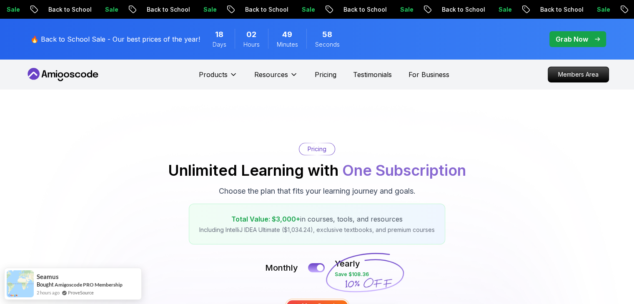 The width and height of the screenshot is (634, 304). I want to click on span: 18 Days, so click(219, 35).